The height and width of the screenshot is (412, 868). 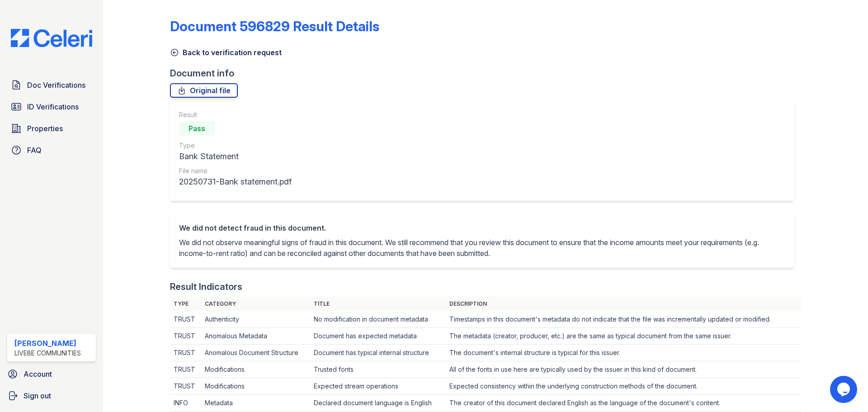 What do you see at coordinates (186, 403) in the screenshot?
I see `td: INFO` at bounding box center [186, 403].